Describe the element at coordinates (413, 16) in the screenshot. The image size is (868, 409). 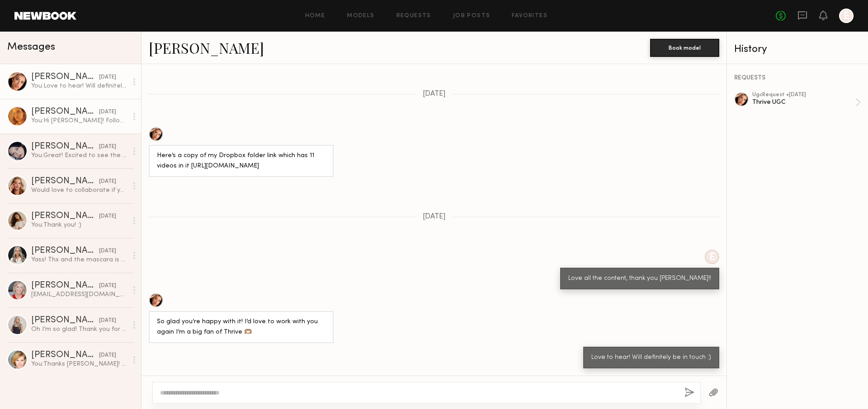
I see `a: Requests` at that location.